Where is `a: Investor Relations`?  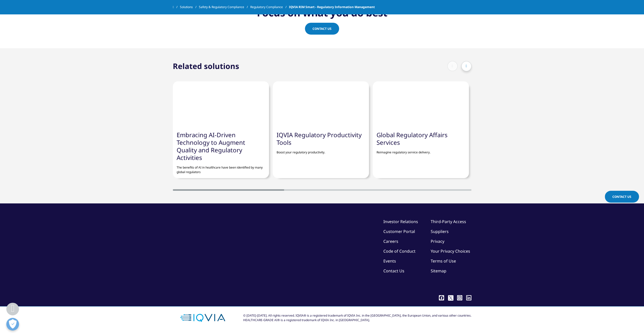
a: Investor Relations is located at coordinates (401, 222).